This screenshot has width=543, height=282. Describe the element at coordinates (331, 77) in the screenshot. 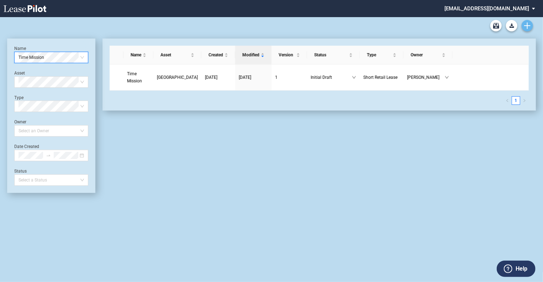

I see `span: Initial Draft` at that location.